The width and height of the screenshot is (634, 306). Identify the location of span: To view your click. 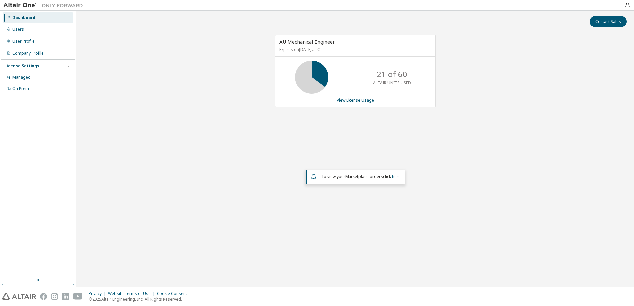
(361, 176).